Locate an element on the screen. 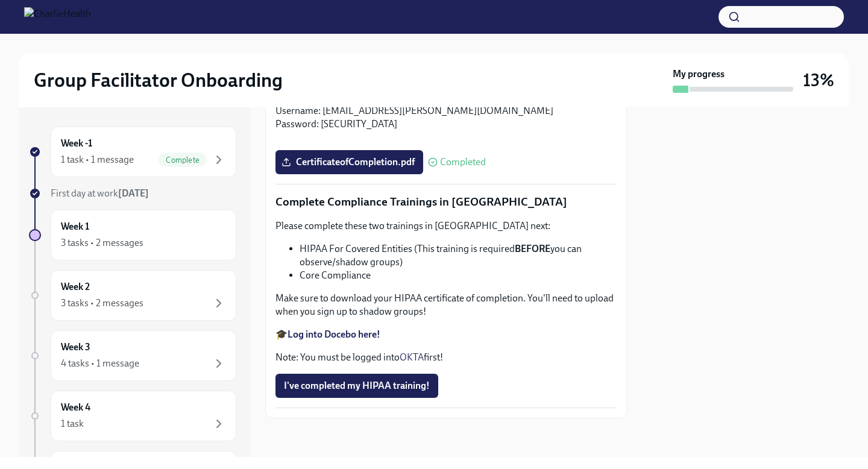 The image size is (868, 469). a: Log into Docebo here! is located at coordinates (334, 334).